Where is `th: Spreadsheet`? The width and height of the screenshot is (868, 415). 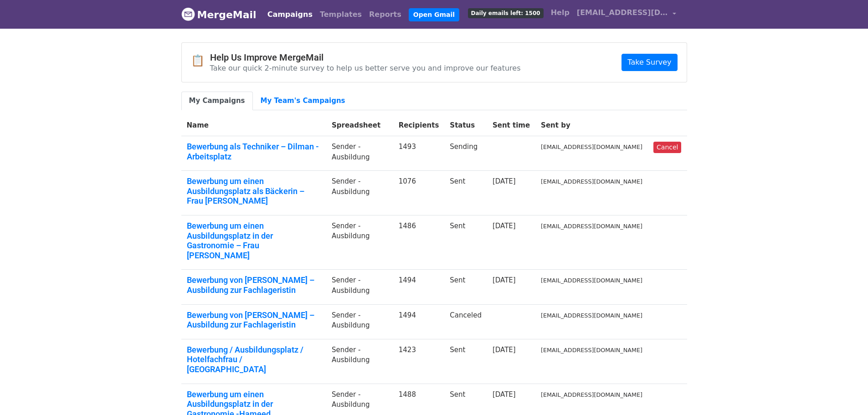 th: Spreadsheet is located at coordinates (360, 125).